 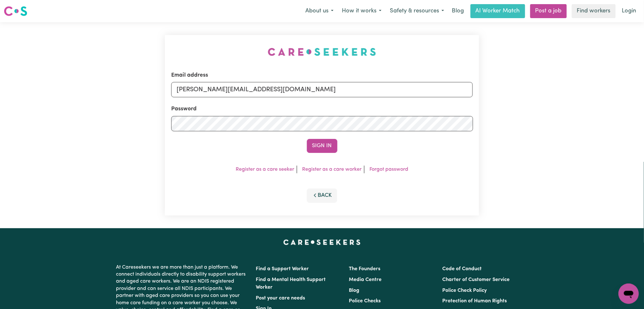 I want to click on button: Back, so click(x=322, y=196).